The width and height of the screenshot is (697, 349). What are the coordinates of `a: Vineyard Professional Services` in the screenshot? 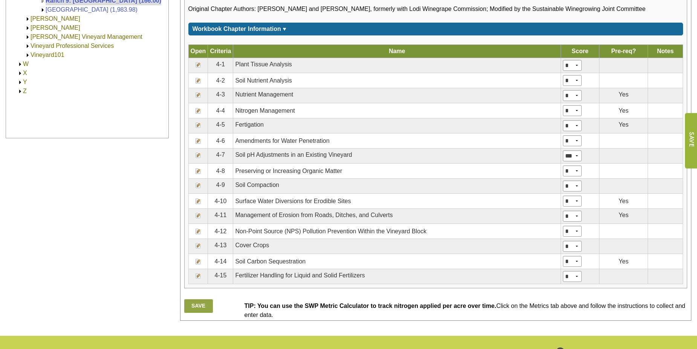 It's located at (72, 46).